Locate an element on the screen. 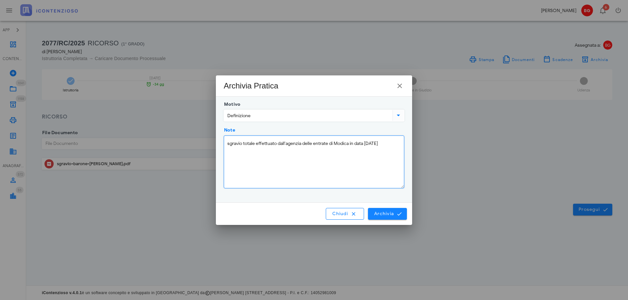  button: Chiudi is located at coordinates (345, 214).